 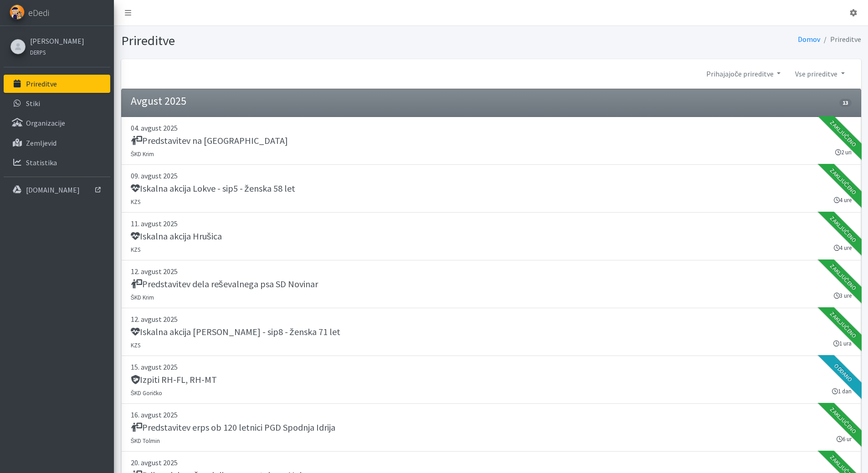 I want to click on p: Organizacije, so click(x=46, y=123).